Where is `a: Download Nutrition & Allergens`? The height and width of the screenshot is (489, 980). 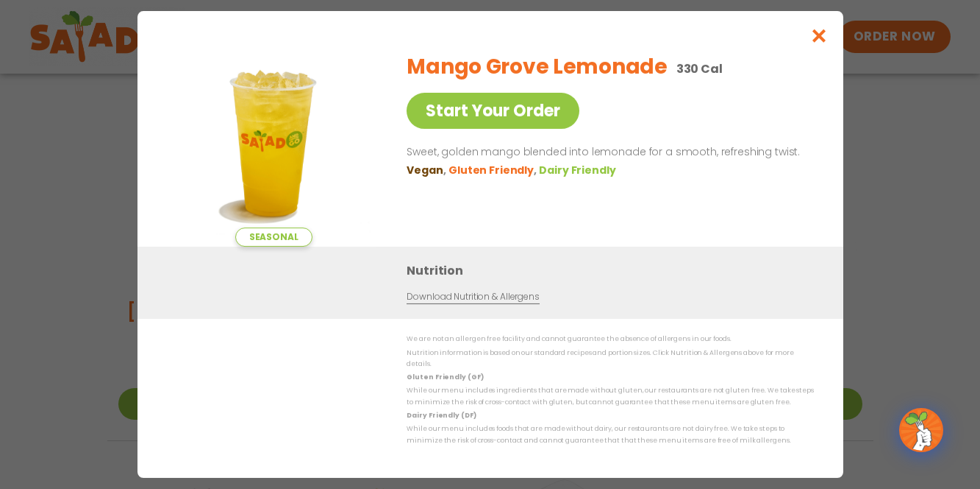 a: Download Nutrition & Allergens is located at coordinates (473, 296).